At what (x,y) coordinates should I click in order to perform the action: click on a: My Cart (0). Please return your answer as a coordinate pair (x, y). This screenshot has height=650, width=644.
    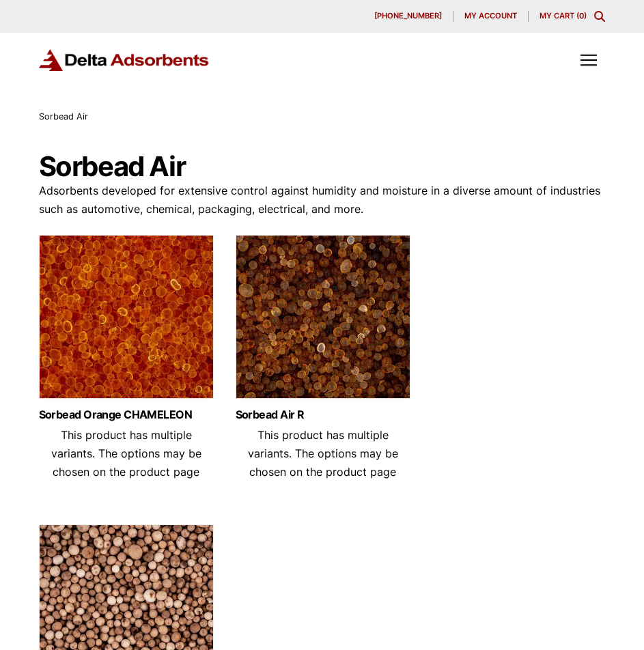
    Looking at the image, I should click on (563, 16).